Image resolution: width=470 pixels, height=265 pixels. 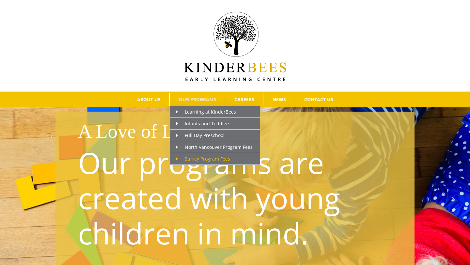 What do you see at coordinates (214, 147) in the screenshot?
I see `span: North Vancouver Program Fees` at bounding box center [214, 147].